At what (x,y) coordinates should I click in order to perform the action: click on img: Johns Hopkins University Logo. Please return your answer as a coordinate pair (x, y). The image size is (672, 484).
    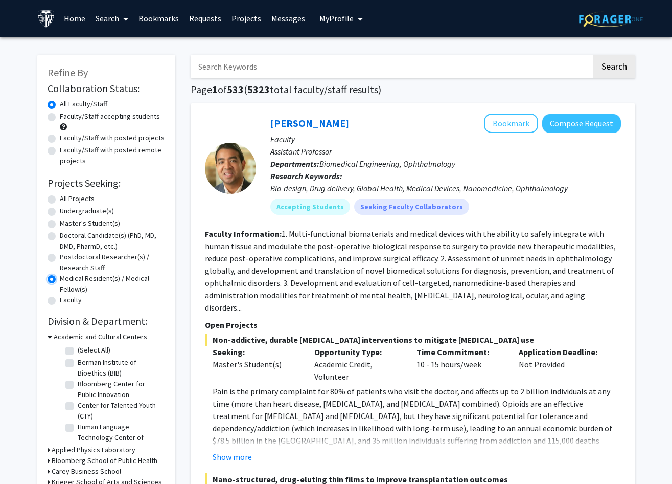
    Looking at the image, I should click on (46, 18).